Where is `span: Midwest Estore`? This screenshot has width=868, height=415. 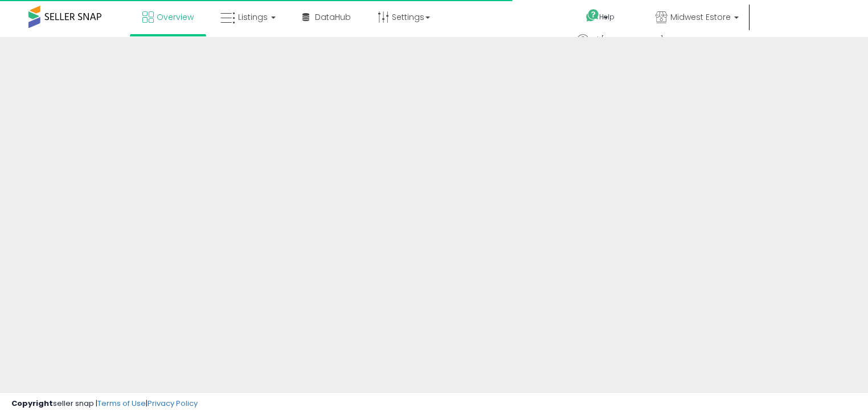
span: Midwest Estore is located at coordinates (701, 17).